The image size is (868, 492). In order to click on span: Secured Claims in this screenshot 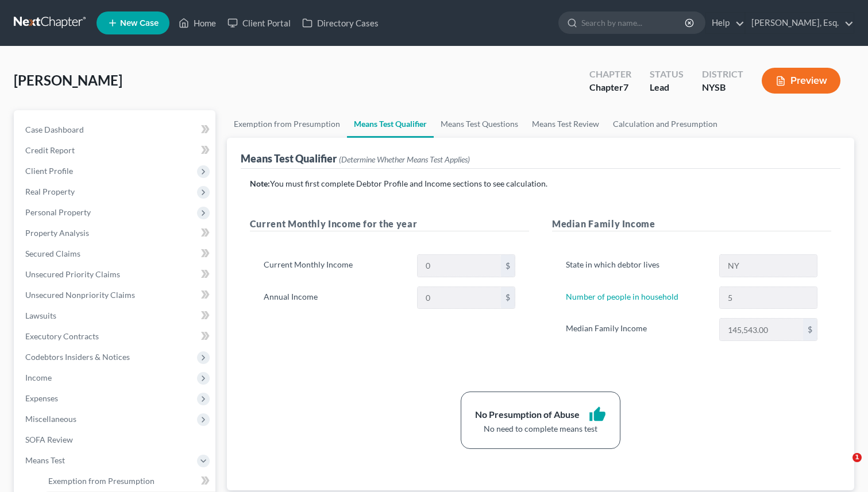, I will do `click(53, 254)`.